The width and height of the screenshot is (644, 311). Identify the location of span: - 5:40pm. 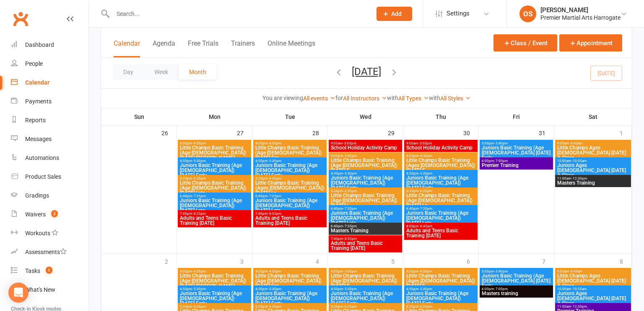
(500, 144).